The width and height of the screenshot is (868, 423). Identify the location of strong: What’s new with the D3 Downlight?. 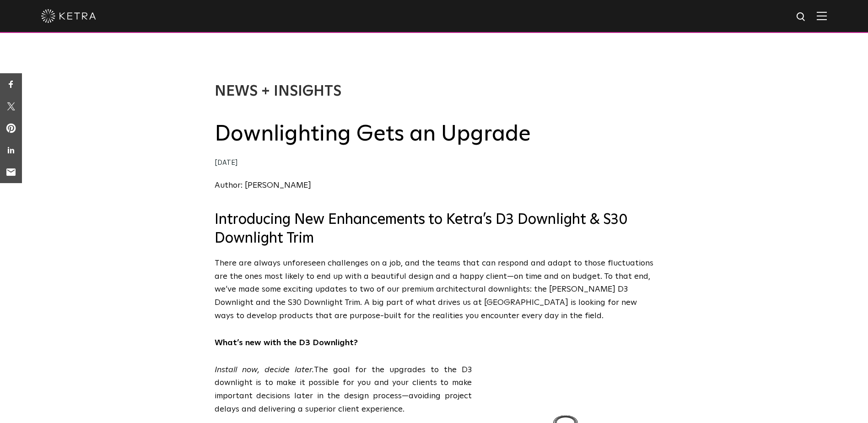
(286, 342).